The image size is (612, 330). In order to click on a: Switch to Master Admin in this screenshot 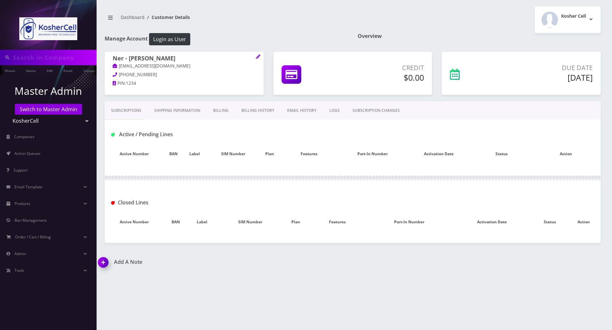, I will do `click(48, 109)`.